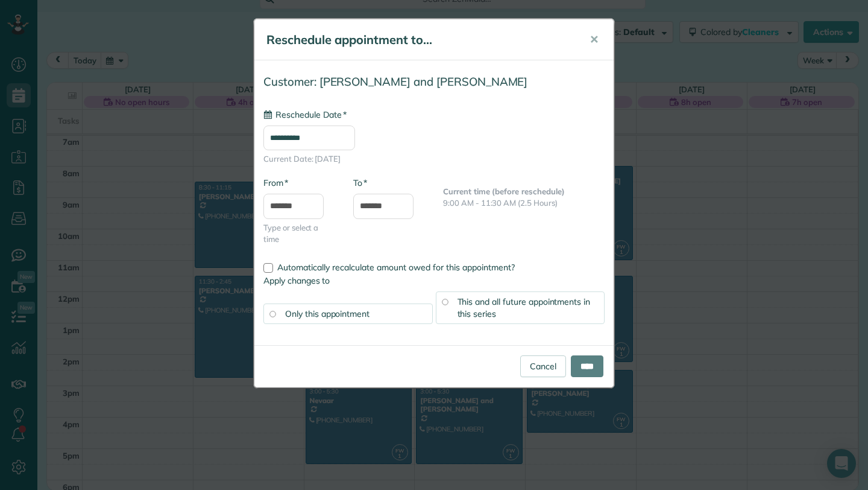 Image resolution: width=868 pixels, height=490 pixels. I want to click on p: 9:00 AM - 11:30 AM (2.5 Hours), so click(524, 203).